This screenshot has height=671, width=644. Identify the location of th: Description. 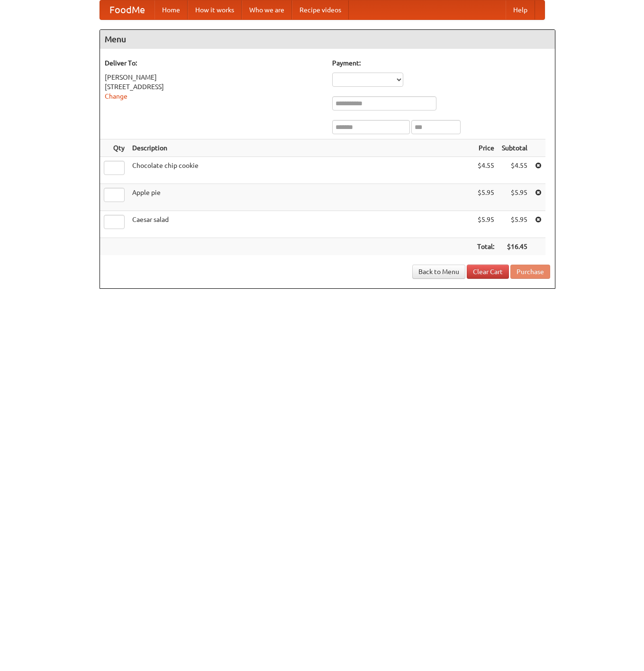
(301, 148).